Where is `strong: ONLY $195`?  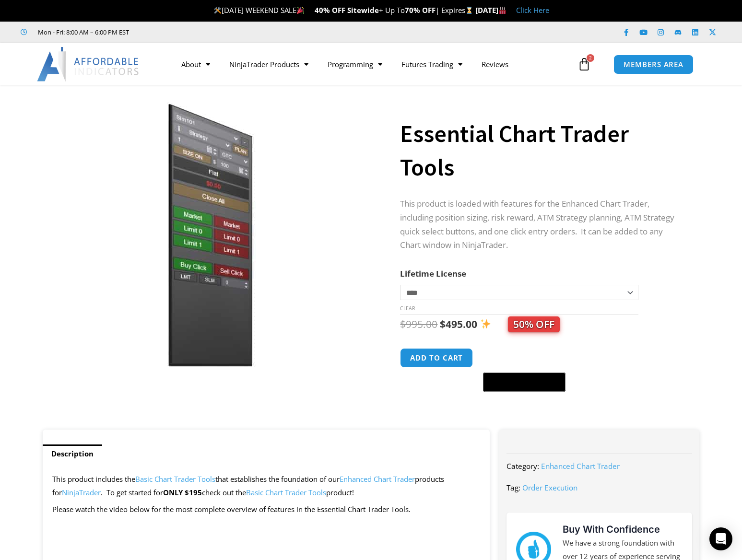 strong: ONLY $195 is located at coordinates (182, 492).